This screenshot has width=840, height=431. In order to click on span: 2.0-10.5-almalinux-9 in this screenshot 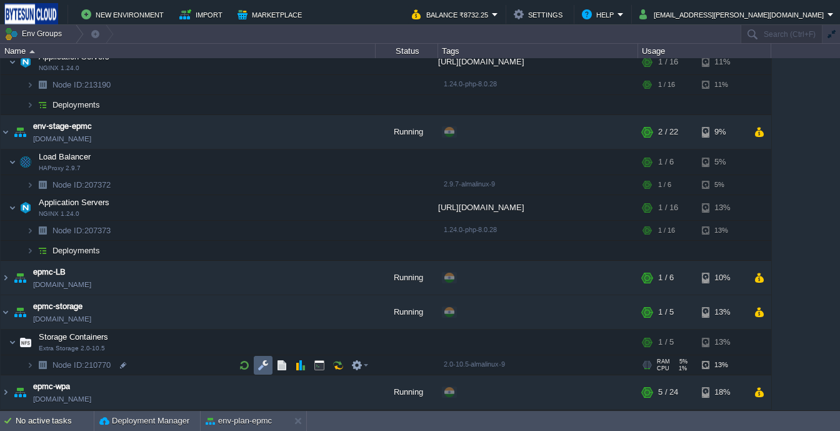, I will do `click(475, 365)`.